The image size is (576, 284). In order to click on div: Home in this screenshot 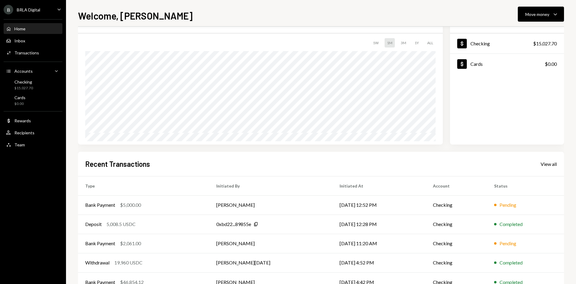, I will do `click(20, 29)`.